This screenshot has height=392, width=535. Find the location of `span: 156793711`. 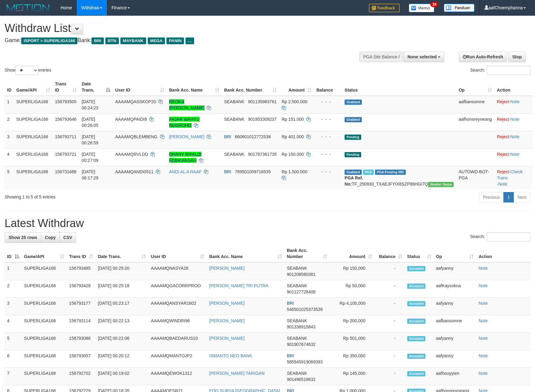

span: 156793711 is located at coordinates (66, 137).